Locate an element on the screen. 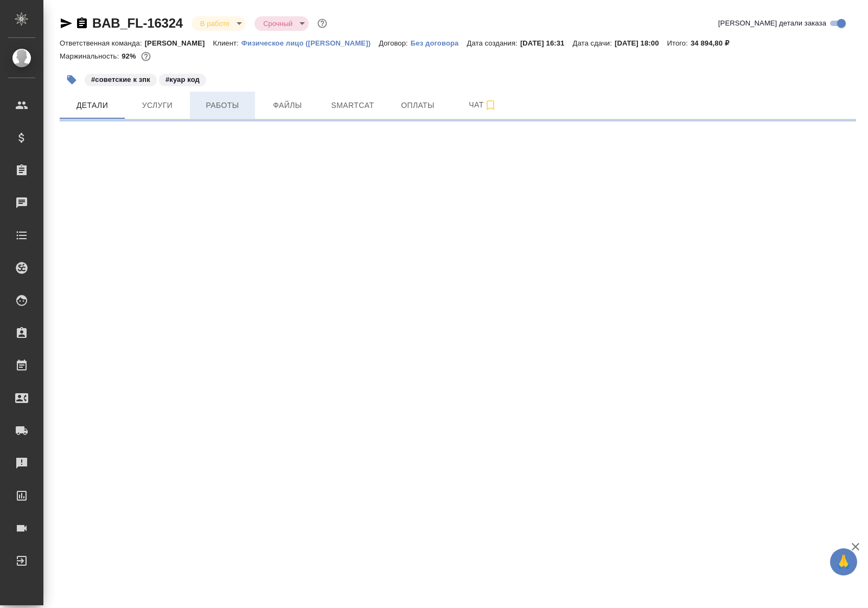  button: Доп статусы указывают на важность/срочность заказа is located at coordinates (322, 23).